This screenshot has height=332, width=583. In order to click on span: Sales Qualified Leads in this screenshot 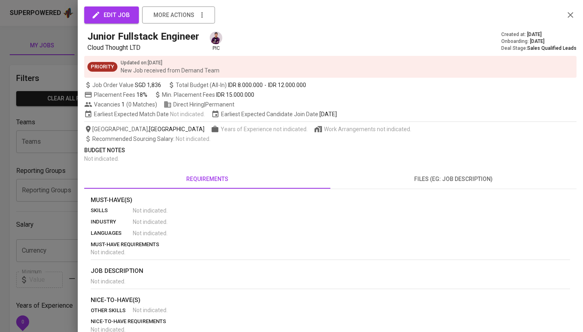, I will do `click(552, 48)`.